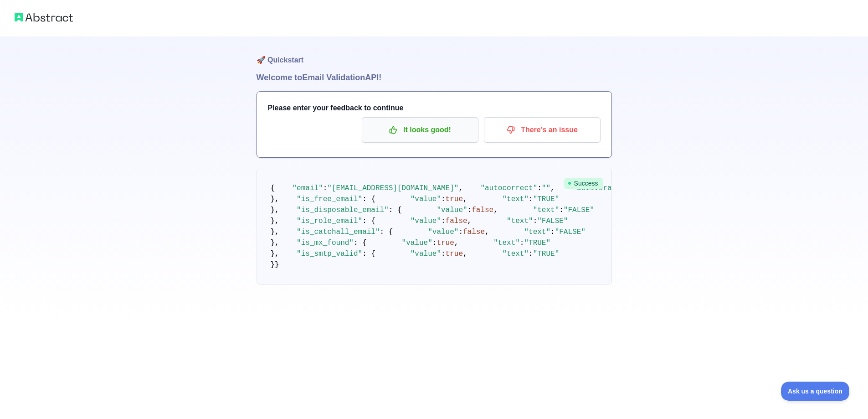 The image size is (868, 419). Describe the element at coordinates (44, 17) in the screenshot. I see `img: Abstract logo` at that location.